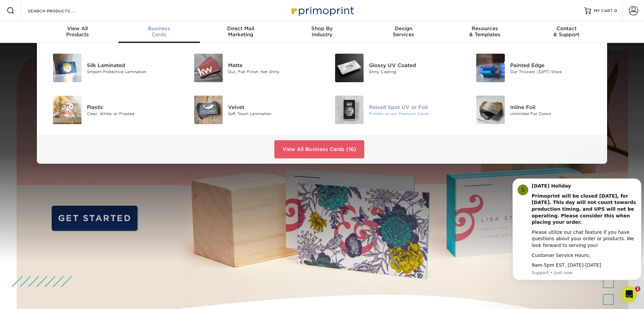 This screenshot has width=644, height=309. Describe the element at coordinates (131, 107) in the screenshot. I see `div: Plastic` at that location.